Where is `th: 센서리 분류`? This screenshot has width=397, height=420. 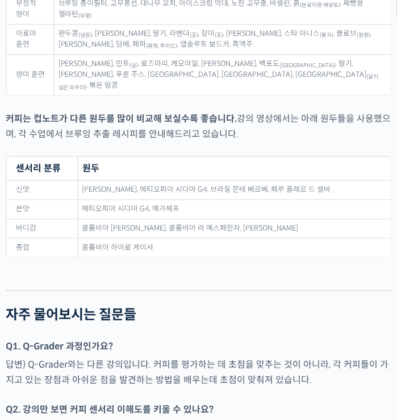
th: 센서리 분류 is located at coordinates (42, 168).